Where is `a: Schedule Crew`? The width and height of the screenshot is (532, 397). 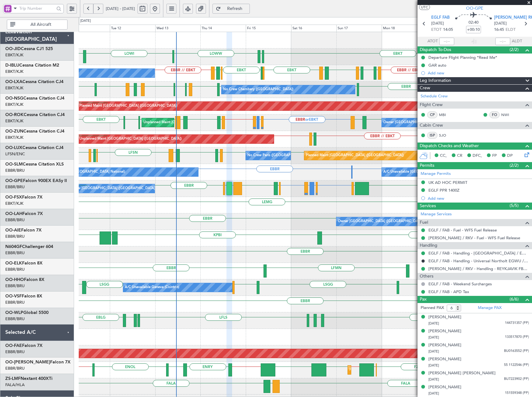 a: Schedule Crew is located at coordinates (434, 96).